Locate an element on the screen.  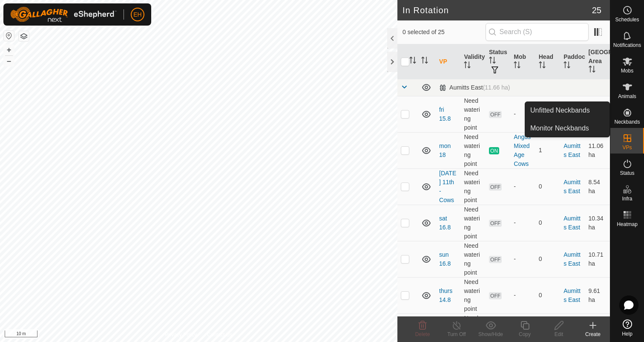
button: Reset Map is located at coordinates (9, 36).